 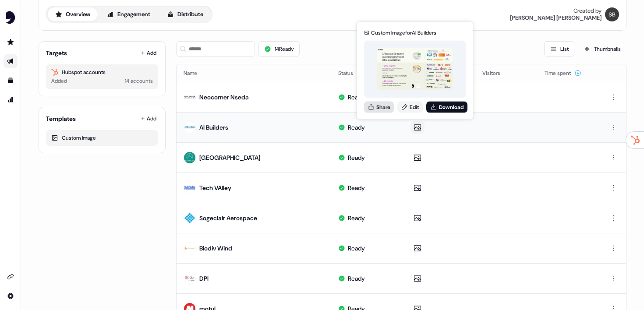 I want to click on a: Engagement, so click(x=129, y=14).